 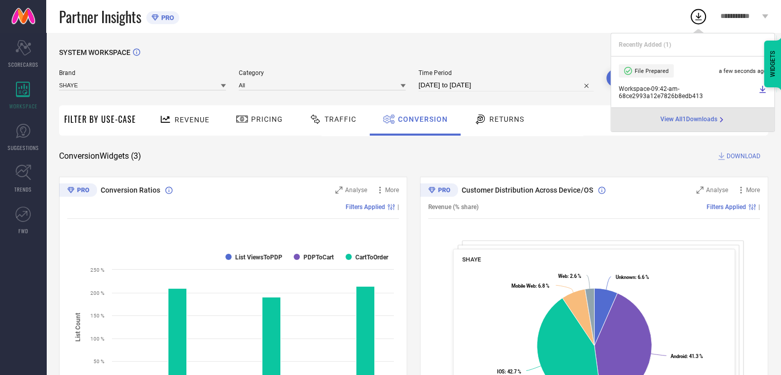 What do you see at coordinates (562, 276) in the screenshot?
I see `tspan: Web` at bounding box center [562, 276].